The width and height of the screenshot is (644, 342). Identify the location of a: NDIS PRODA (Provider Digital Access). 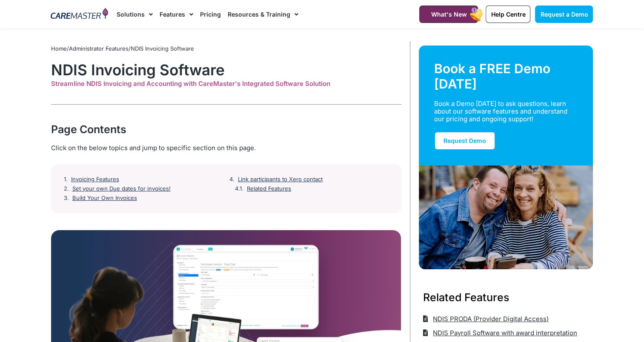
(486, 319).